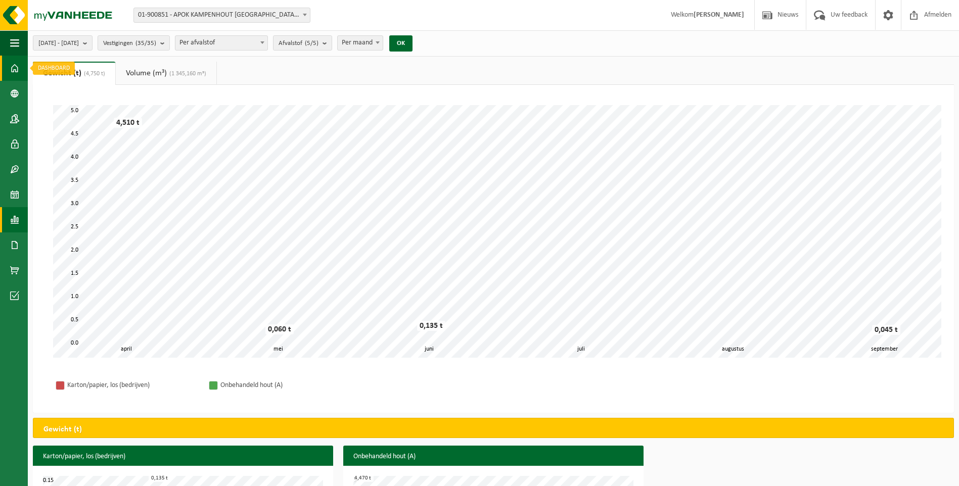  I want to click on button: OK, so click(401, 43).